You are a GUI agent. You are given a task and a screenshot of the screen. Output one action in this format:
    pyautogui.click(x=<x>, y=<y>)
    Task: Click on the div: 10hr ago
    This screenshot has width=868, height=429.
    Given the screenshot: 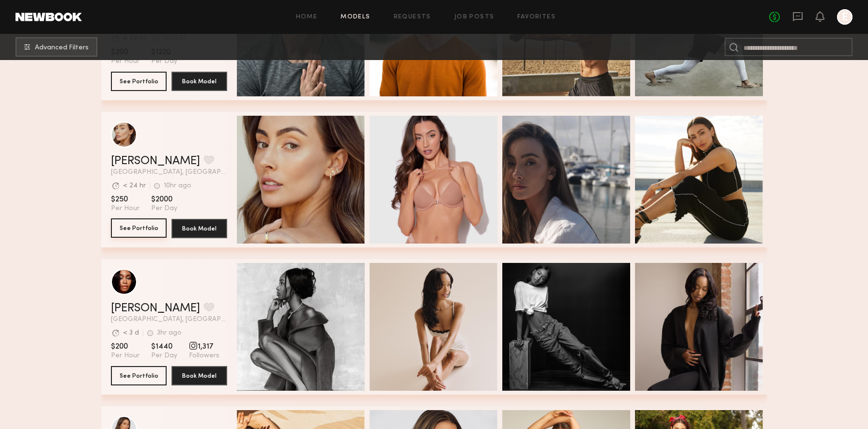 What is the action you would take?
    pyautogui.click(x=177, y=186)
    